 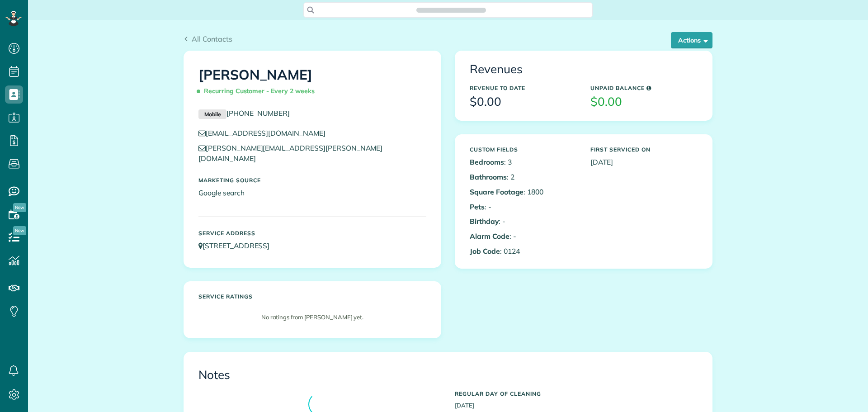 What do you see at coordinates (524, 162) in the screenshot?
I see `p: : 3` at bounding box center [524, 162].